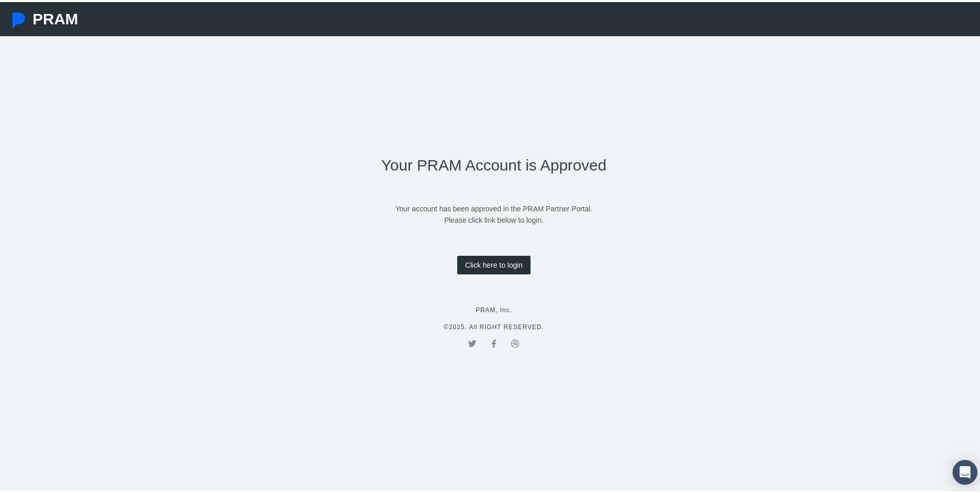 Image resolution: width=980 pixels, height=493 pixels. What do you see at coordinates (494, 218) in the screenshot?
I see `p: Please click link below to login.` at bounding box center [494, 218].